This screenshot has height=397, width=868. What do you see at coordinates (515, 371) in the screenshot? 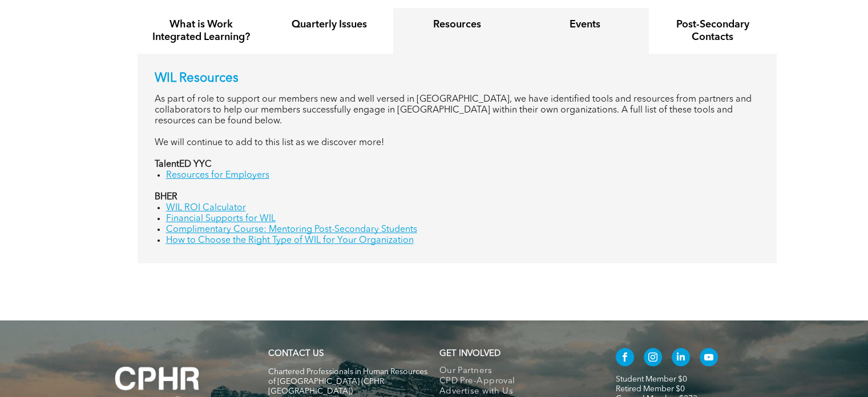
I see `a: Our Partners` at bounding box center [515, 371].